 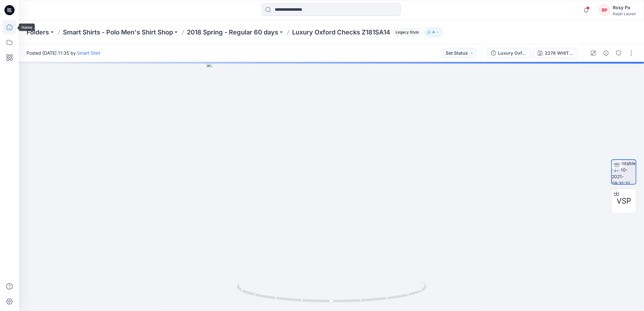 I want to click on button: Legacy Style, so click(x=406, y=32).